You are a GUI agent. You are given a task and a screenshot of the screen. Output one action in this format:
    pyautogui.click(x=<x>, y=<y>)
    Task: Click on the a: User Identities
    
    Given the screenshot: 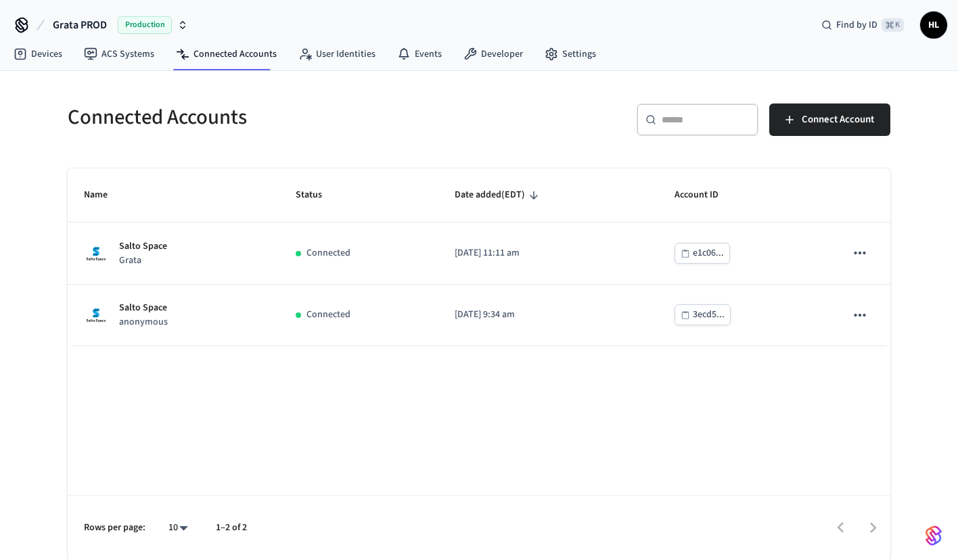 What is the action you would take?
    pyautogui.click(x=337, y=54)
    